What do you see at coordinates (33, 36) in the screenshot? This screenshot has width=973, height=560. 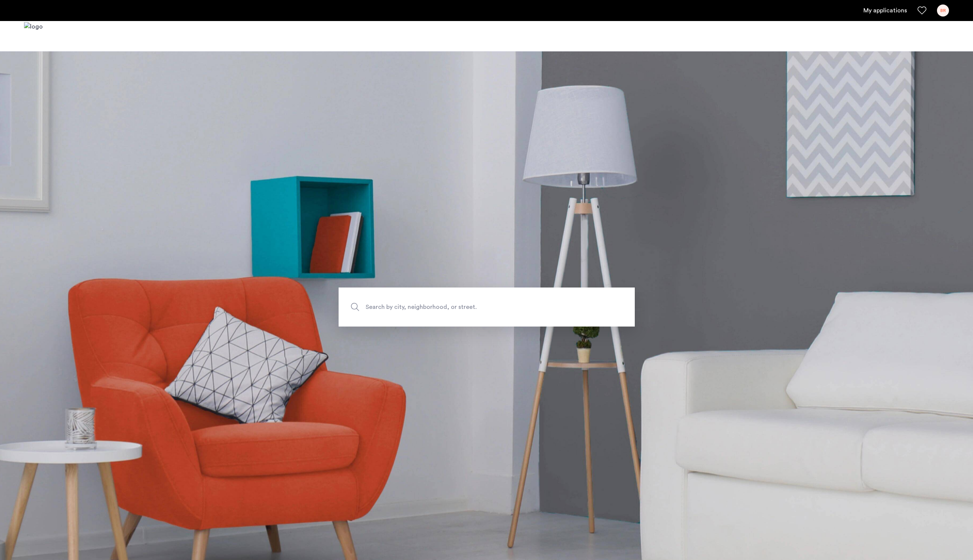 I see `img: logo` at bounding box center [33, 36].